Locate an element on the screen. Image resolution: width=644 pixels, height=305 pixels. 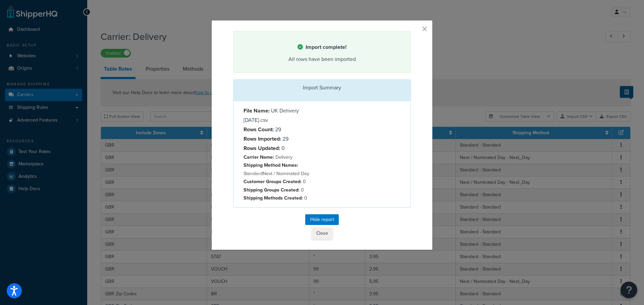
p: Standard Next / Nominated Day is located at coordinates (280, 170).